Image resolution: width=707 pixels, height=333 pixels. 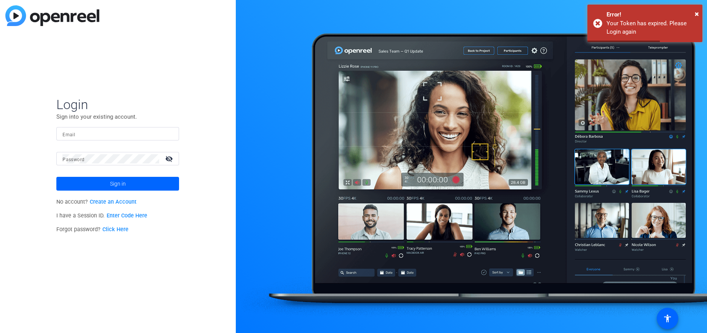 What do you see at coordinates (73, 160) in the screenshot?
I see `mat-label: Password` at bounding box center [73, 160].